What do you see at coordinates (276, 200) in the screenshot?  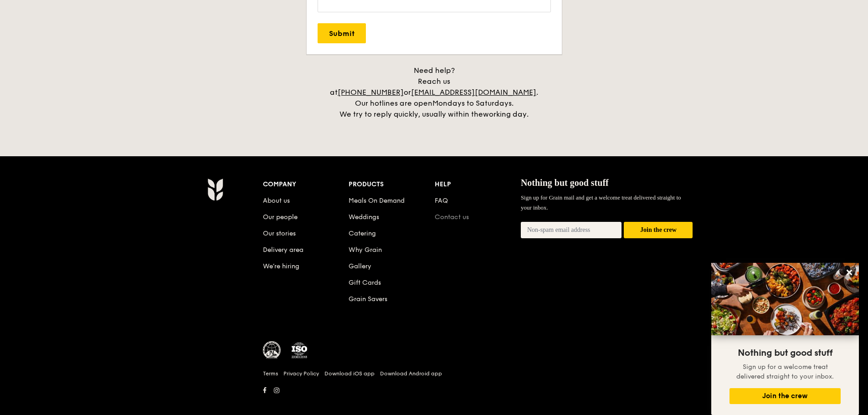 I see `a: About us` at bounding box center [276, 200].